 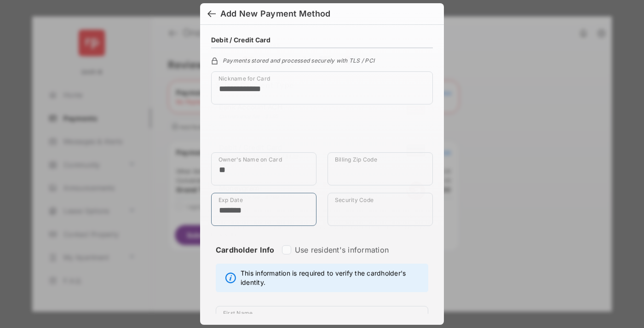 What do you see at coordinates (275, 14) in the screenshot?
I see `div: Add New Payment Method` at bounding box center [275, 14].